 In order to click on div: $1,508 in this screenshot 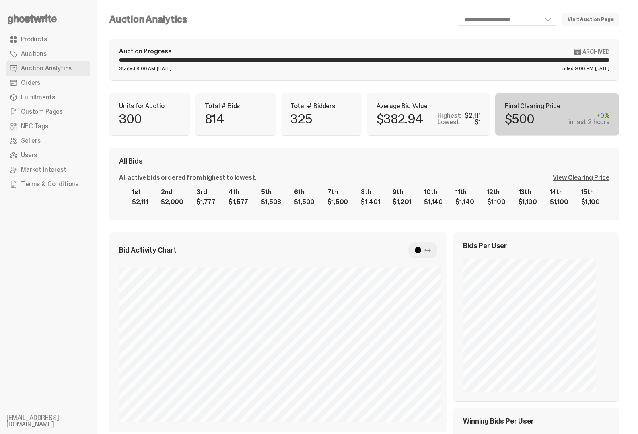, I will do `click(271, 202)`.